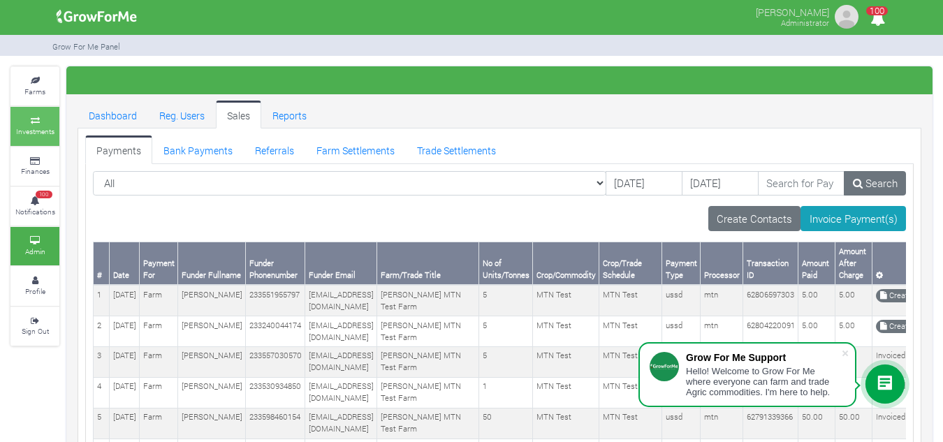  Describe the element at coordinates (101, 332) in the screenshot. I see `td: 2` at that location.